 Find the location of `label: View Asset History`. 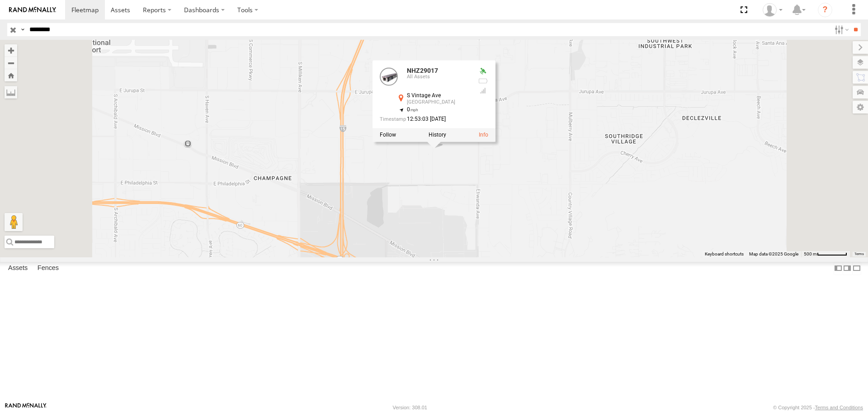

label: View Asset History is located at coordinates (437, 135).